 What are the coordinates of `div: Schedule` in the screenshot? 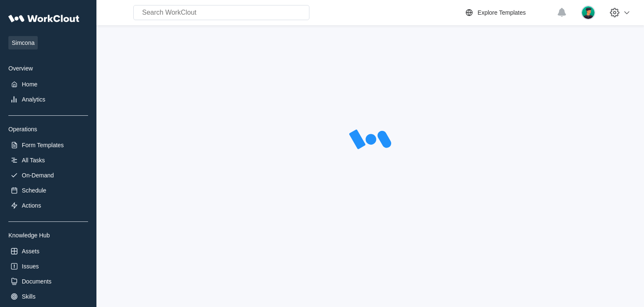 It's located at (34, 190).